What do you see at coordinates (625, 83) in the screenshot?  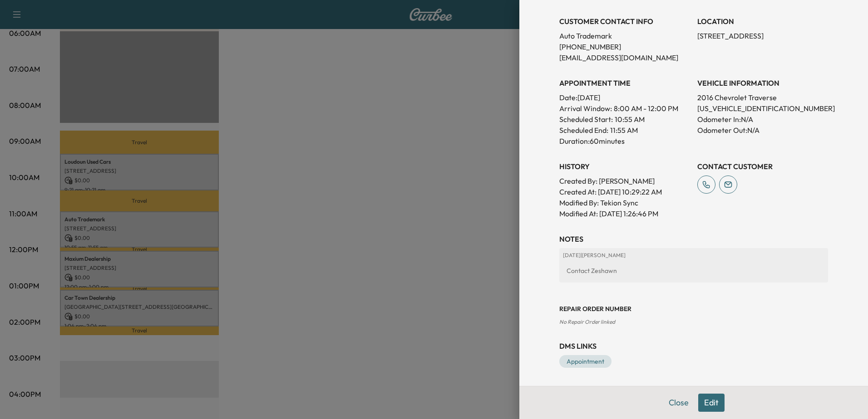 I see `h3: APPOINTMENT TIME` at bounding box center [625, 83].